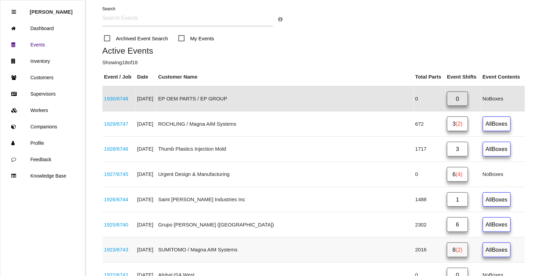 The width and height of the screenshot is (547, 276). I want to click on div: Close, so click(14, 12).